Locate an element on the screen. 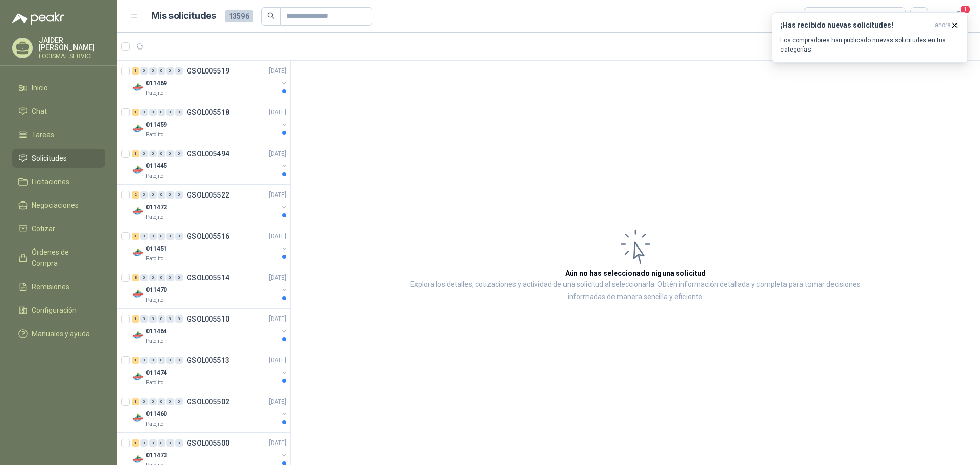 This screenshot has height=465, width=980. p: 011445 is located at coordinates (156, 166).